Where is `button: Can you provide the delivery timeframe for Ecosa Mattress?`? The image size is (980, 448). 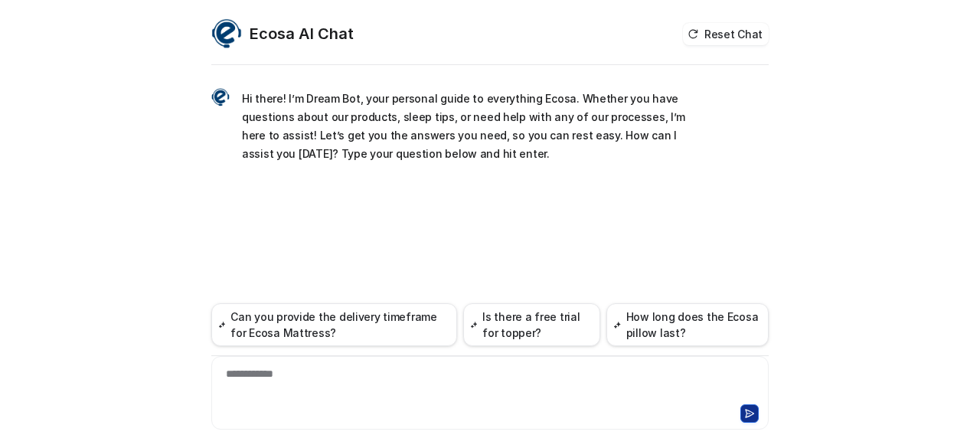 button: Can you provide the delivery timeframe for Ecosa Mattress? is located at coordinates (334, 324).